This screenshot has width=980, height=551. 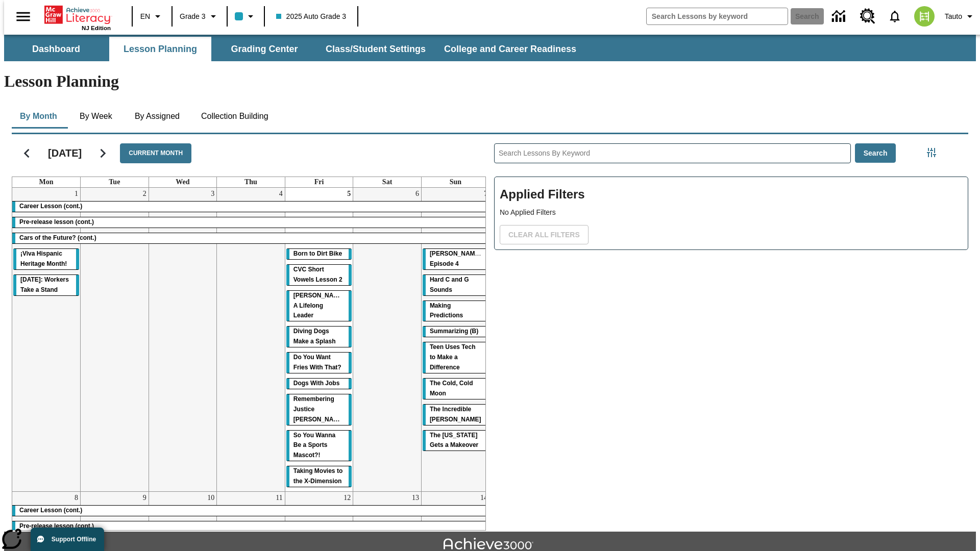 I want to click on span: 2025 Auto Grade 3, so click(x=312, y=16).